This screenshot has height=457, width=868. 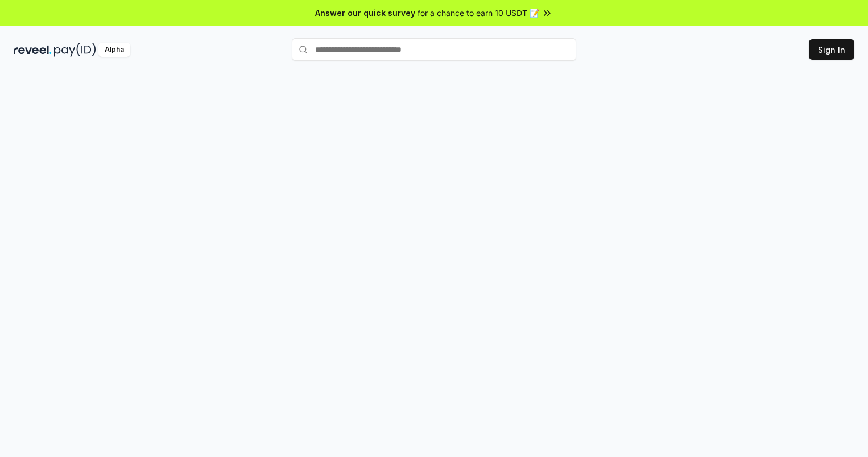 What do you see at coordinates (366, 12) in the screenshot?
I see `span: Answer our quick survey` at bounding box center [366, 12].